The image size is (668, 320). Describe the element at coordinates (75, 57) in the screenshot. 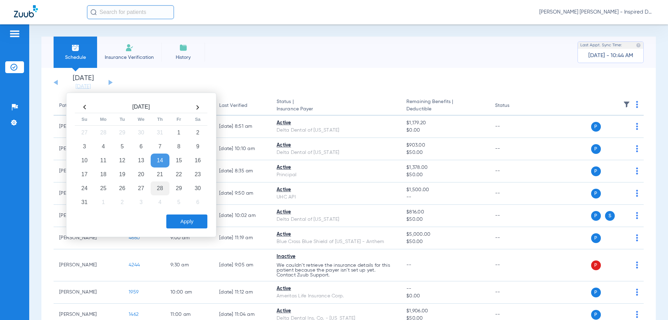

I see `span: Schedule` at that location.